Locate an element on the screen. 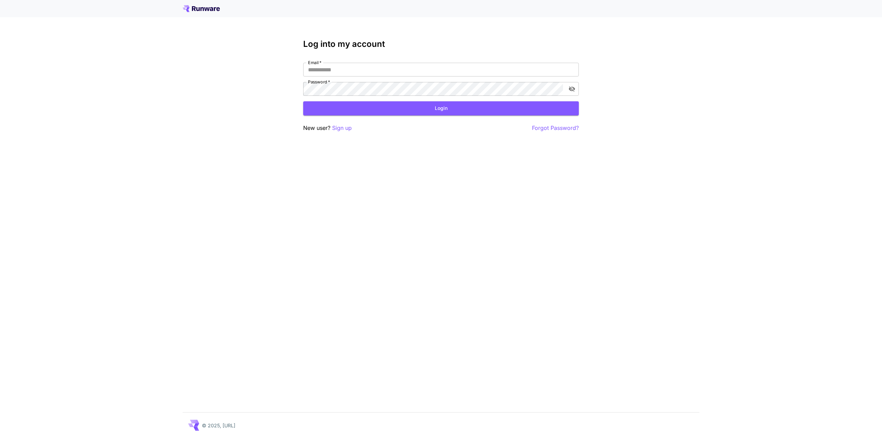  button: toggle password visibility is located at coordinates (572, 89).